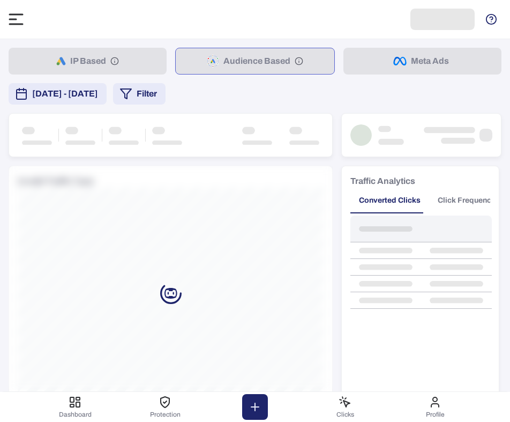  What do you see at coordinates (383, 181) in the screenshot?
I see `h6: Traffic Analytics` at bounding box center [383, 181].